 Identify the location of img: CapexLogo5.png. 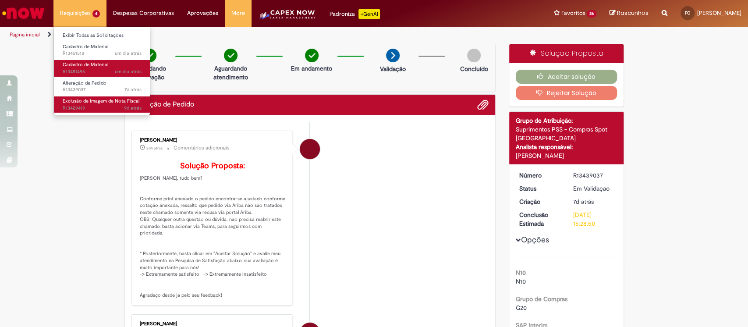
(287, 18).